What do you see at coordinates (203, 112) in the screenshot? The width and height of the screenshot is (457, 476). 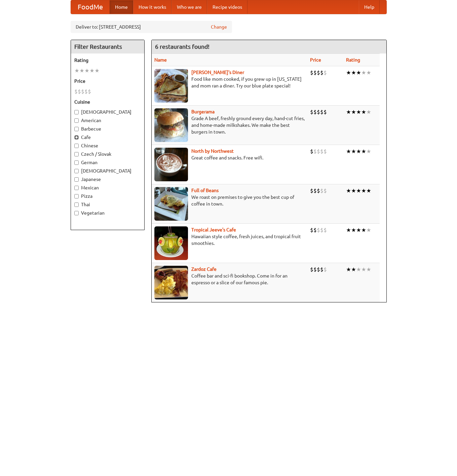 I see `a: Burgerama` at bounding box center [203, 112].